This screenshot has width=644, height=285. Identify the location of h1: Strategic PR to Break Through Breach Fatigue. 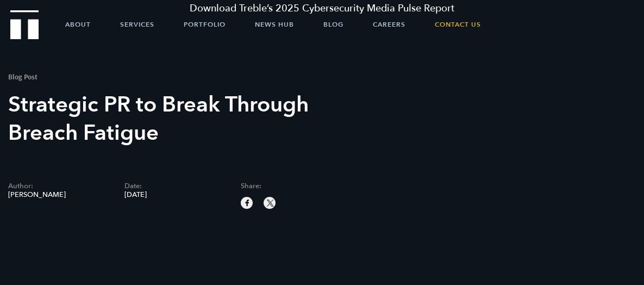
(182, 119).